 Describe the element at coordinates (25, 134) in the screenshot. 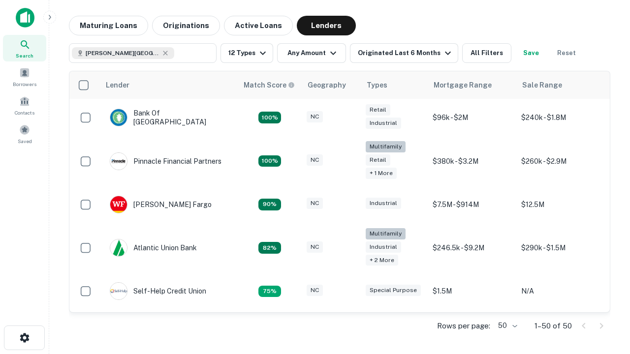

I see `a: Saved` at that location.